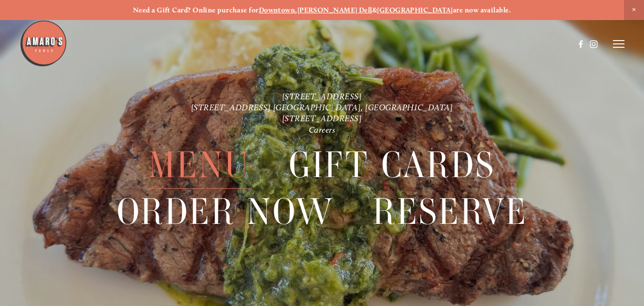 The width and height of the screenshot is (644, 306). Describe the element at coordinates (322, 129) in the screenshot. I see `a: Careers` at that location.